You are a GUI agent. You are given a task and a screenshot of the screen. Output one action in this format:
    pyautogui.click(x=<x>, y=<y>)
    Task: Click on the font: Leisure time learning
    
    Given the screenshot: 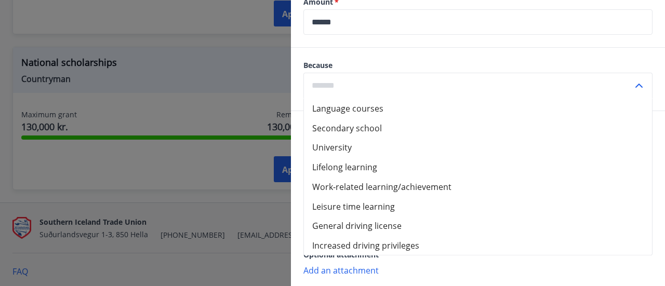 What is the action you would take?
    pyautogui.click(x=353, y=207)
    